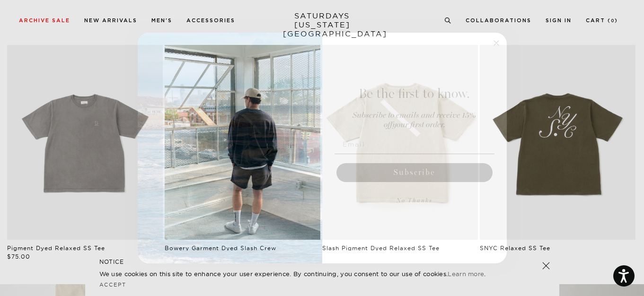 This screenshot has height=296, width=644. What do you see at coordinates (414, 115) in the screenshot?
I see `span: Subscribe to emails and receive 15%` at bounding box center [414, 115].